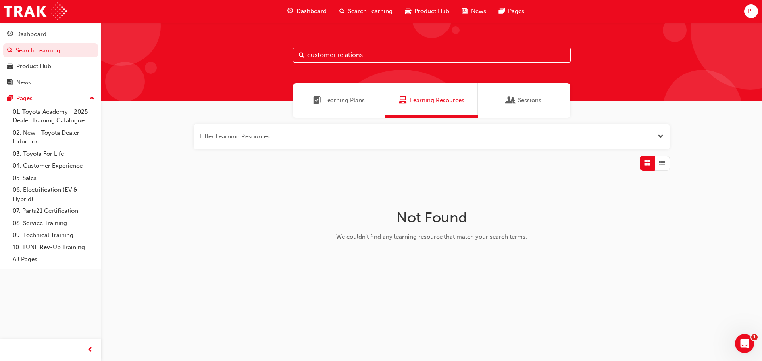 The height and width of the screenshot is (361, 762). Describe the element at coordinates (432, 218) in the screenshot. I see `h1: Not Found` at that location.